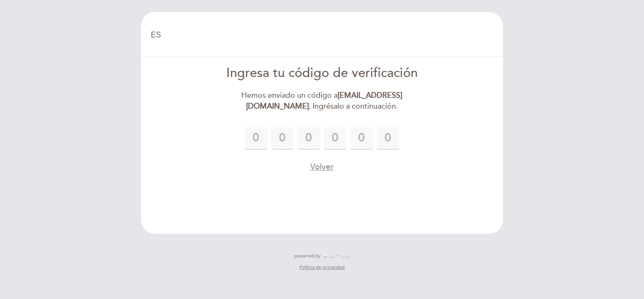  I want to click on button: Volver, so click(322, 167).